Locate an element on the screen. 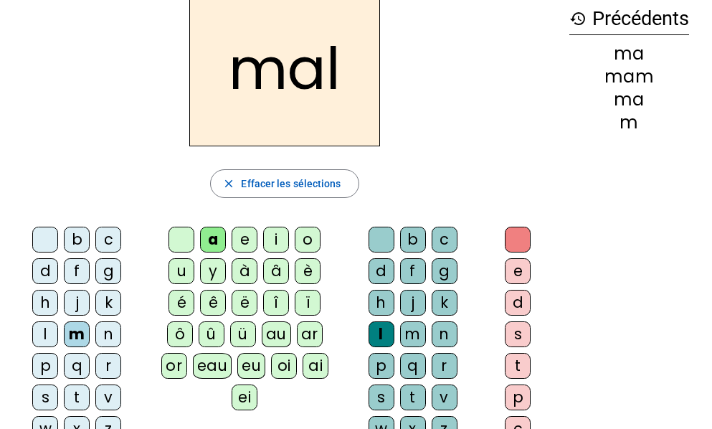 This screenshot has width=712, height=429. div: ï is located at coordinates (308, 303).